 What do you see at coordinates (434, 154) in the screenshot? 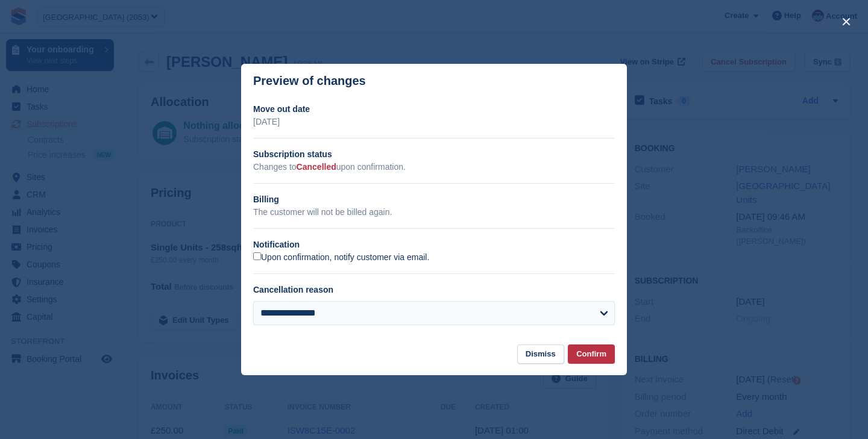
I see `h2: Subscription status` at bounding box center [434, 154].